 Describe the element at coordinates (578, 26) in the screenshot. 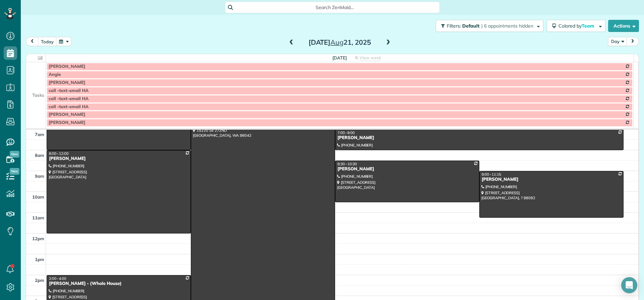

I see `span: Colored by` at that location.